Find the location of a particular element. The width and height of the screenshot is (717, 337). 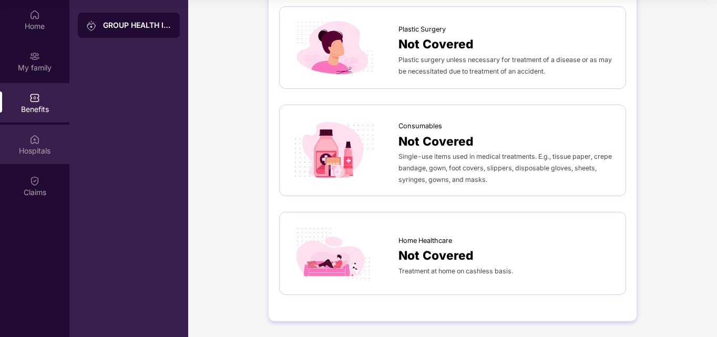

span: Plastic surgery unless necessary for treatment of a disease or as may be necessitated due to trea... is located at coordinates (505, 65).